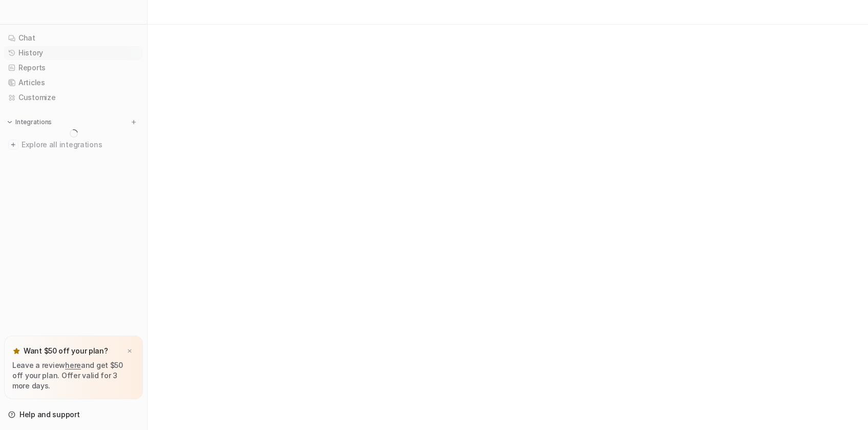 This screenshot has width=868, height=430. I want to click on a: Chat, so click(73, 38).